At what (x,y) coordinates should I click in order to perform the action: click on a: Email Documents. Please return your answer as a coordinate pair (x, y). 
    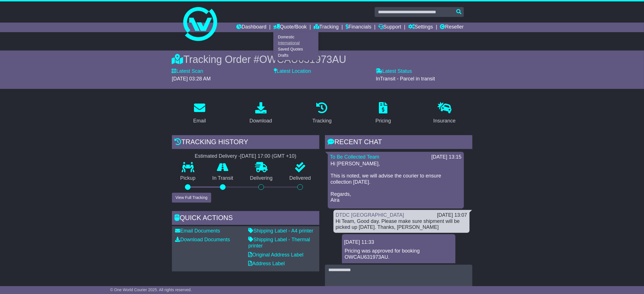
    Looking at the image, I should click on (198, 231).